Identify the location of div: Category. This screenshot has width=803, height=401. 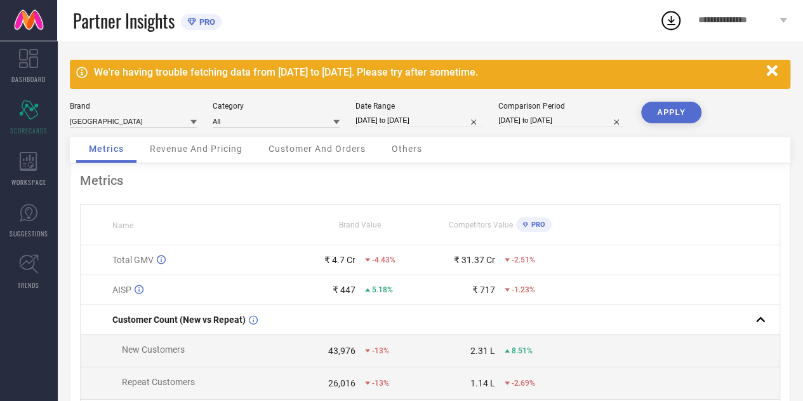
(276, 106).